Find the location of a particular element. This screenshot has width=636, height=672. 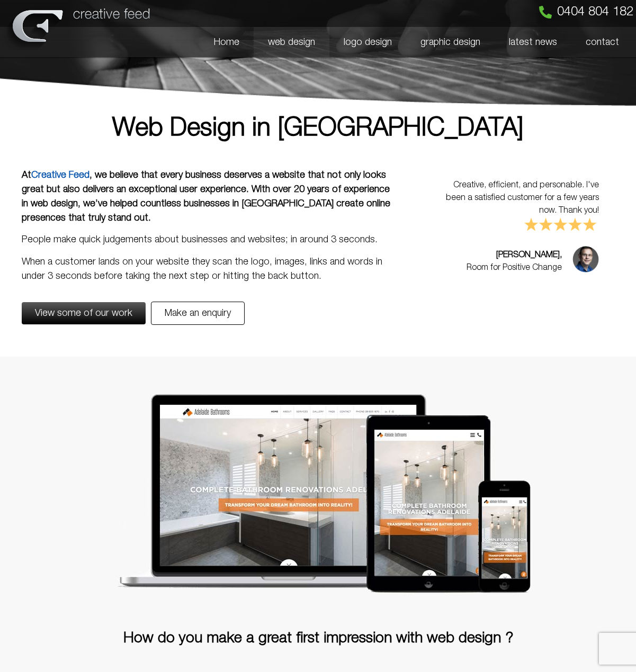

p: When a customer lands on your website they scan the logo, images, links and words in under 3 seco... is located at coordinates (207, 269).